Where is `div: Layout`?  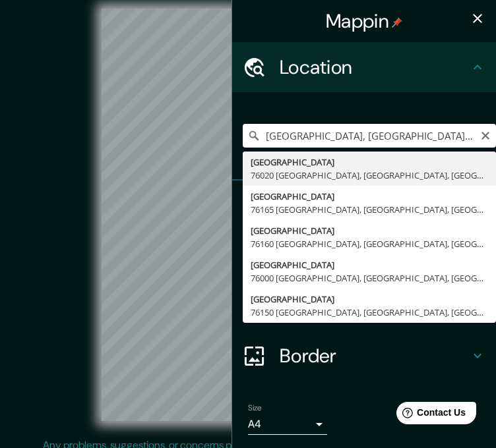 div: Layout is located at coordinates (364, 306).